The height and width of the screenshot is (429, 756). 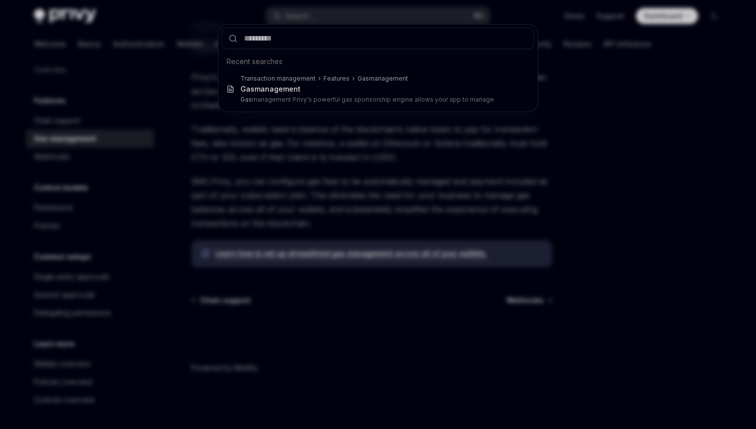 What do you see at coordinates (255, 62) in the screenshot?
I see `span: Recent searches` at bounding box center [255, 62].